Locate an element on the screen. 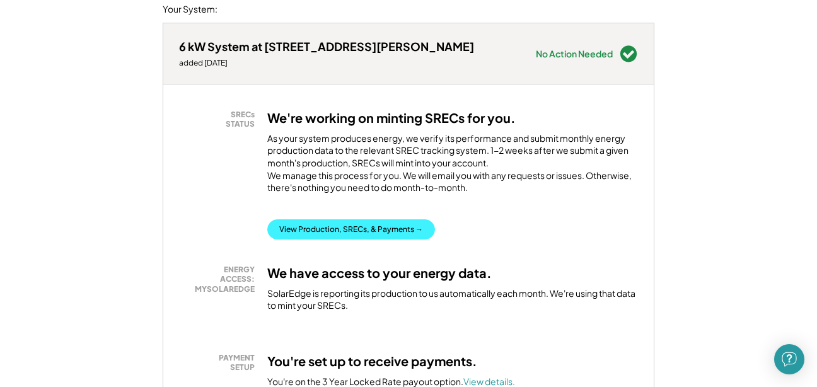 The width and height of the screenshot is (817, 387). h3: You're set up to receive payments. is located at coordinates (372, 361).